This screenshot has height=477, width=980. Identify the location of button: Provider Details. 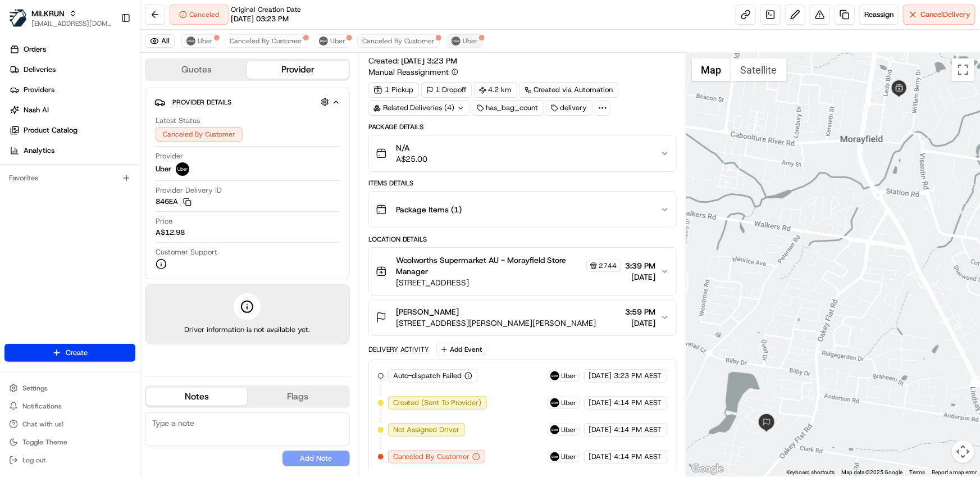
(247, 101).